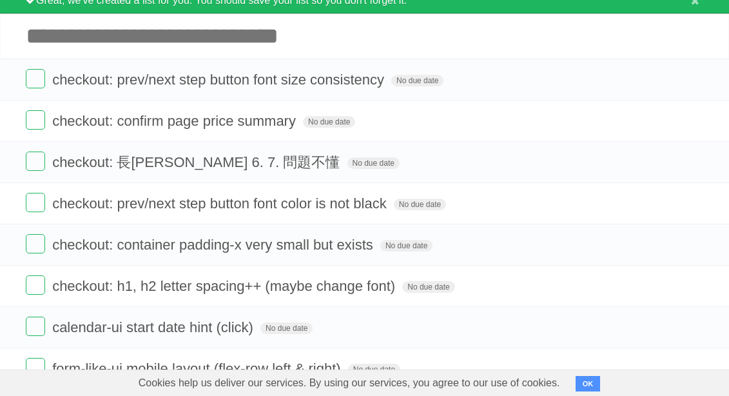  Describe the element at coordinates (221, 203) in the screenshot. I see `span: checkout: prev/next step button font color is not black` at that location.